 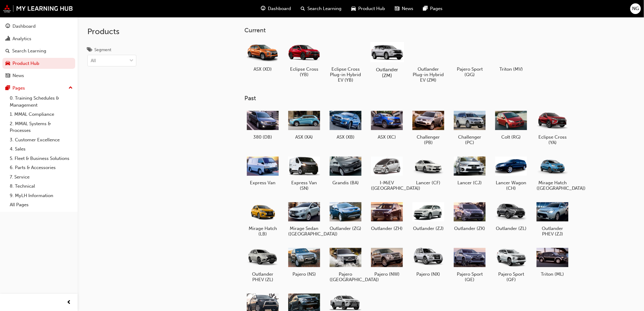 What do you see at coordinates (41, 195) in the screenshot?
I see `a: 9. MyLH Information` at bounding box center [41, 195].